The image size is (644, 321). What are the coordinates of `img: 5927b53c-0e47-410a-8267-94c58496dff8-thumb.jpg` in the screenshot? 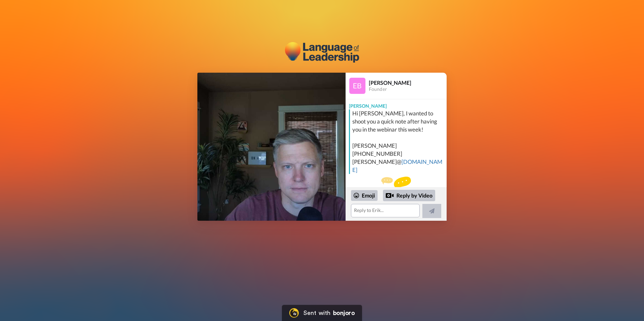 It's located at (271, 147).